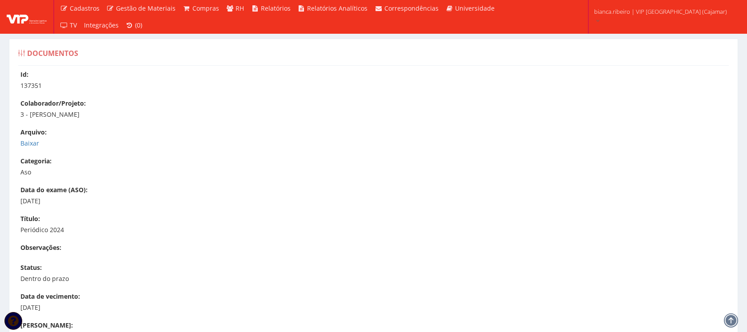 Image resolution: width=747 pixels, height=332 pixels. Describe the element at coordinates (337, 8) in the screenshot. I see `span: Relatórios Analíticos` at that location.